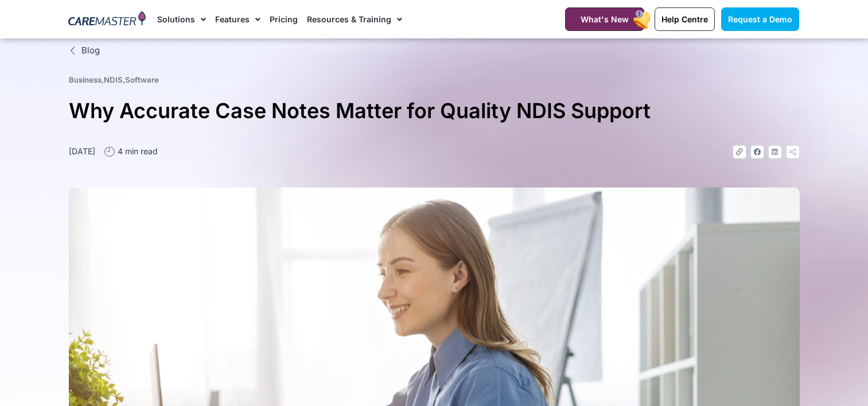  I want to click on a: Request a Demo, so click(760, 19).